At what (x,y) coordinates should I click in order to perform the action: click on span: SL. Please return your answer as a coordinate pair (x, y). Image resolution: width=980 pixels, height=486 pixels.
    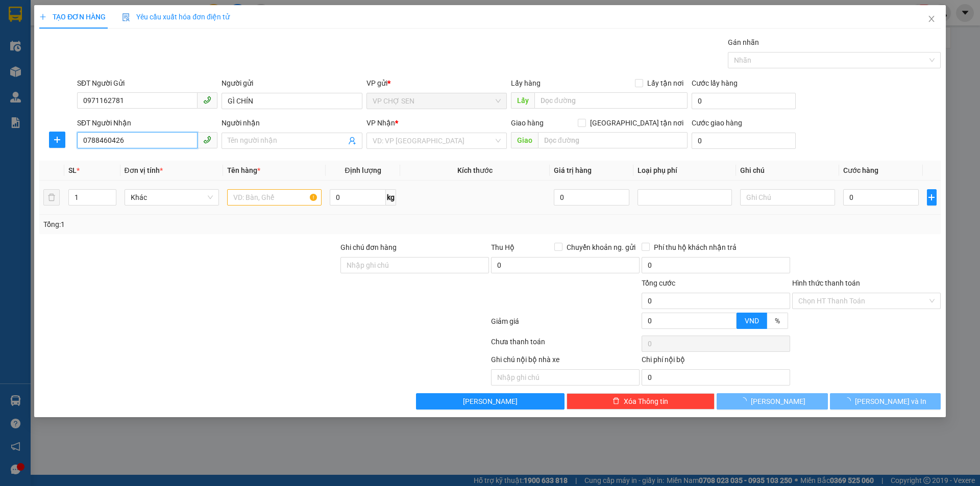
    Looking at the image, I should click on (72, 171).